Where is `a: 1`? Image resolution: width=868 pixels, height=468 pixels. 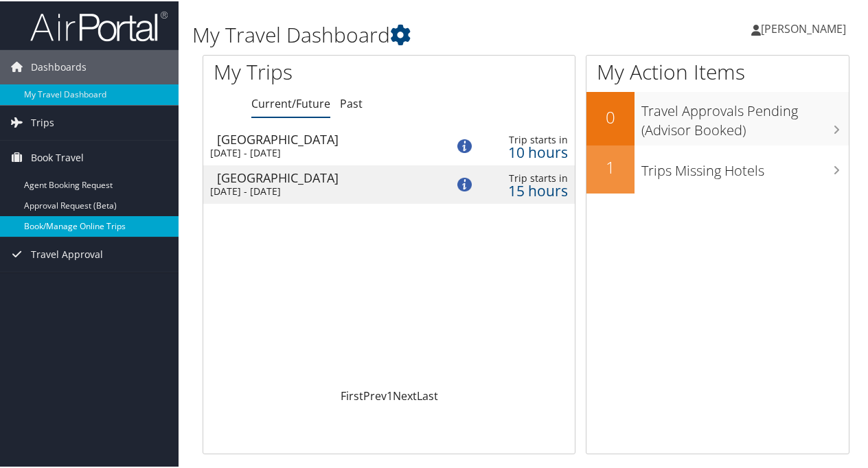 a: 1 is located at coordinates (389, 395).